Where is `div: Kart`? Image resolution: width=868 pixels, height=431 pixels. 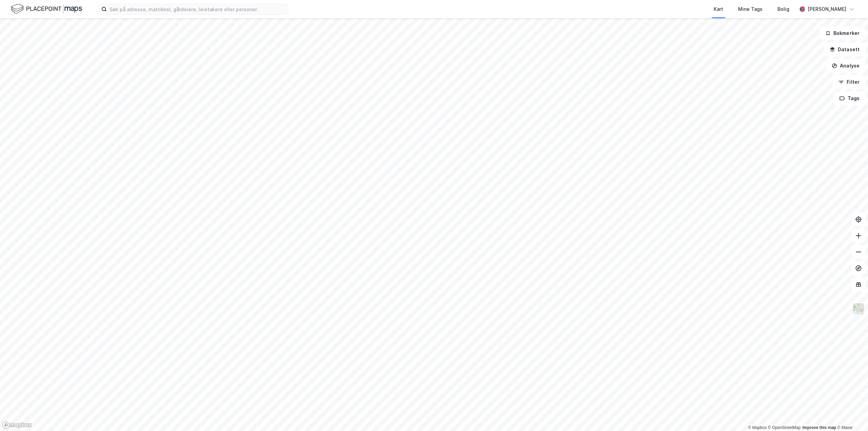 div: Kart is located at coordinates (719, 9).